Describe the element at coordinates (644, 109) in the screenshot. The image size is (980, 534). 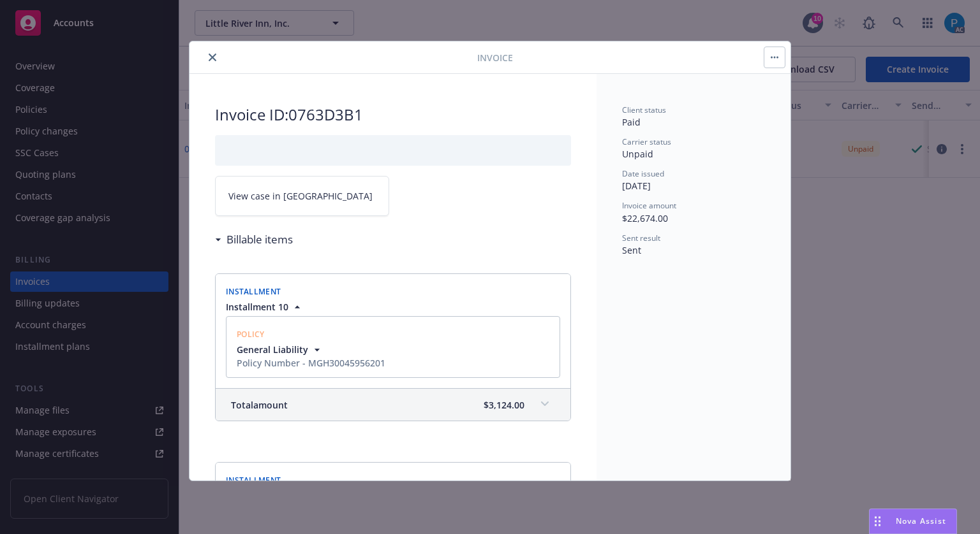
I see `span: Client status` at that location.